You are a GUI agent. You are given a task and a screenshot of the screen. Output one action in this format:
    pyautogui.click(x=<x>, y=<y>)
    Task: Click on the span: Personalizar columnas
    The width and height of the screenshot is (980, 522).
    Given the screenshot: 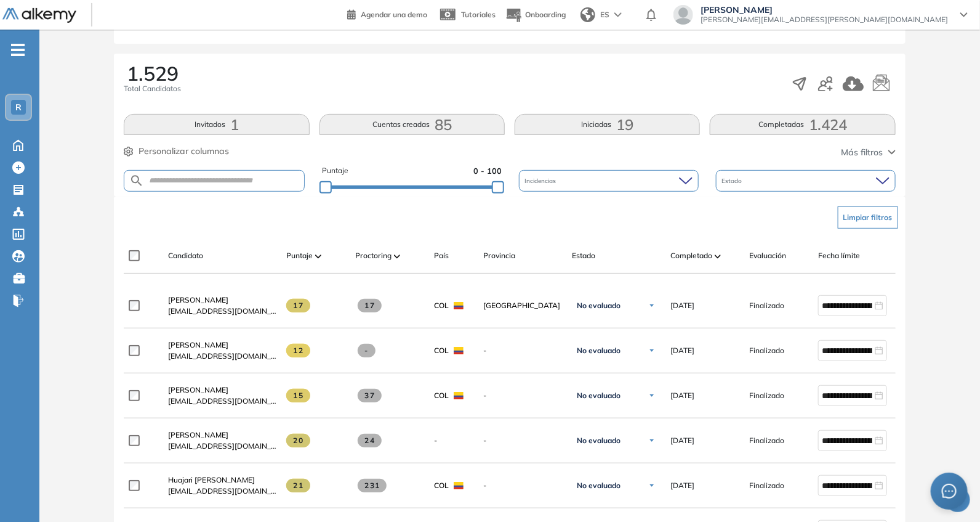 What is the action you would take?
    pyautogui.click(x=184, y=151)
    